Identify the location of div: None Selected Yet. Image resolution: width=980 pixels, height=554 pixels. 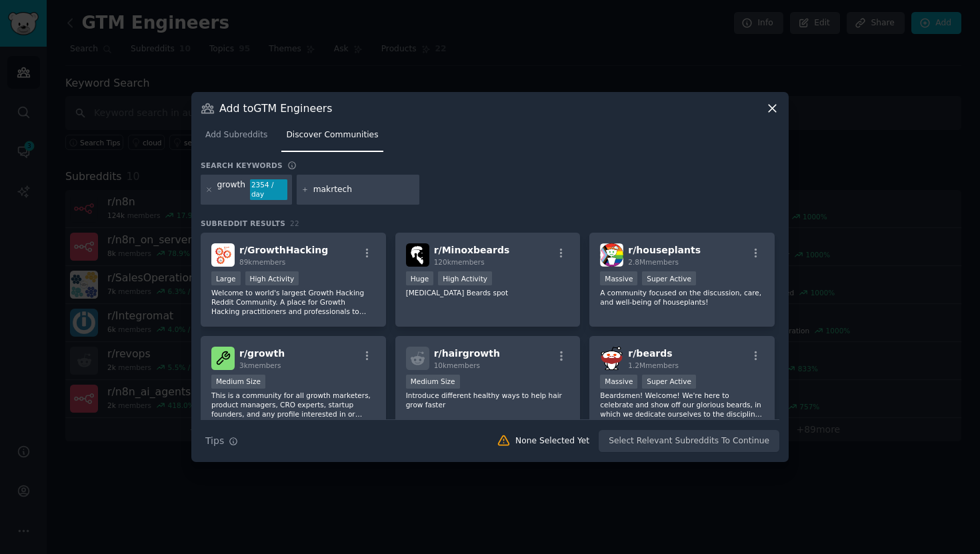
(551, 441).